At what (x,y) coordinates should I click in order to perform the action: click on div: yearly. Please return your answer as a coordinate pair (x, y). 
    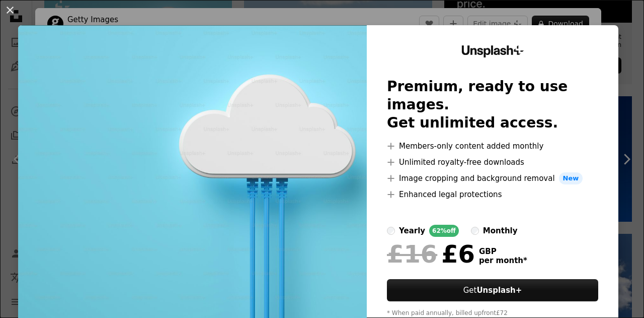
    Looking at the image, I should click on (413, 231).